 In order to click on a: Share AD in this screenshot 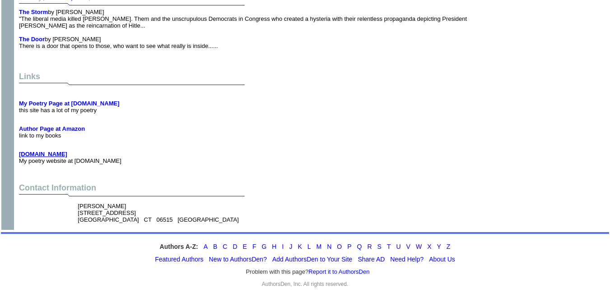, I will do `click(371, 259)`.